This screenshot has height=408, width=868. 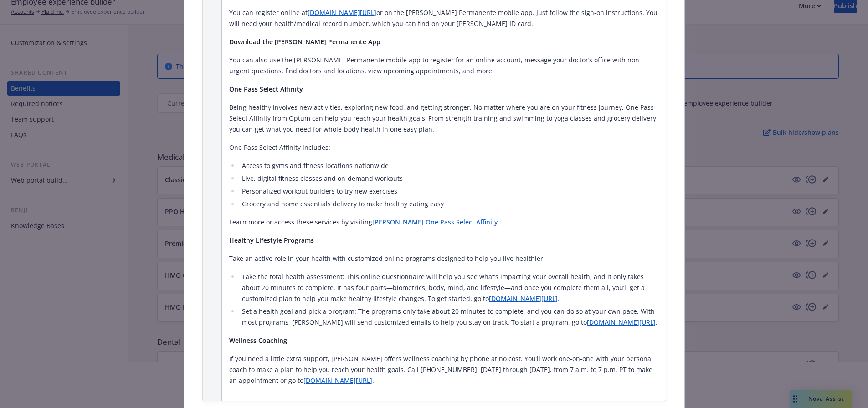 I want to click on p: Being healthy involves new activities, exploring new food, and getting stronger. No matter where ..., so click(x=444, y=119).